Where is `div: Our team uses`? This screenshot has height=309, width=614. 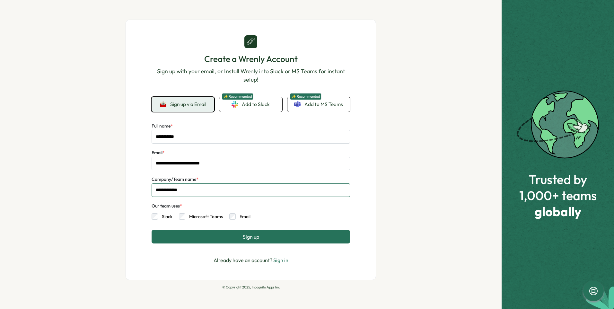
div: Our team uses is located at coordinates (167, 206).